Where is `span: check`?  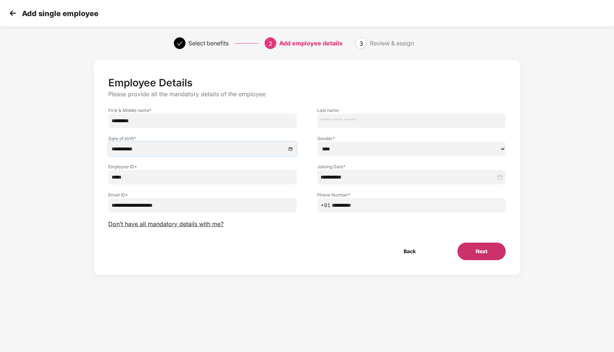
span: check is located at coordinates (180, 44).